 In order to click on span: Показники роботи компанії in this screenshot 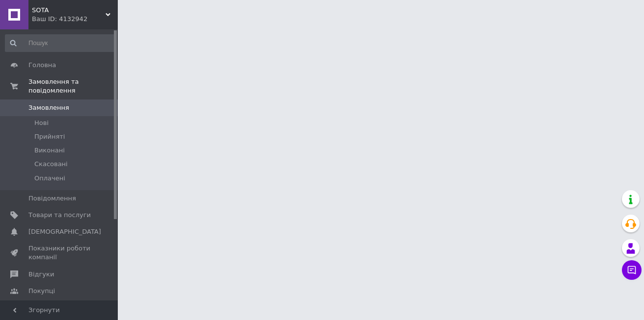, I will do `click(60, 253)`.